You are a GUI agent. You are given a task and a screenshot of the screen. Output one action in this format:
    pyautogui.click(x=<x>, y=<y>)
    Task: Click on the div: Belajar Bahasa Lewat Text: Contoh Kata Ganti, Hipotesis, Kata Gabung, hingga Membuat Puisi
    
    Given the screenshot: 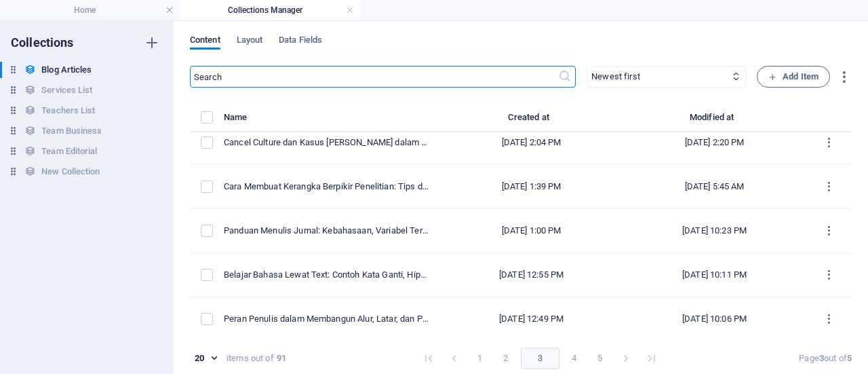 What is the action you would take?
    pyautogui.click(x=327, y=275)
    